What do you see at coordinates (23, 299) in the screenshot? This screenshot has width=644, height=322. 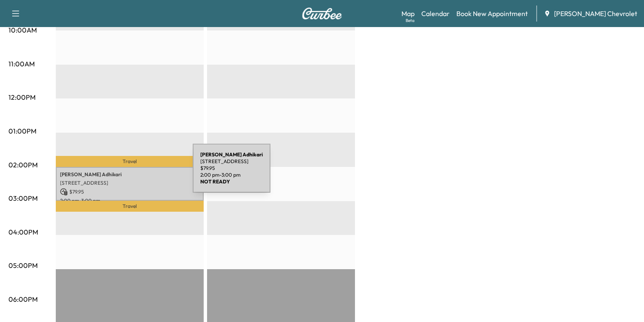 I see `p: 06:00PM` at bounding box center [23, 299].